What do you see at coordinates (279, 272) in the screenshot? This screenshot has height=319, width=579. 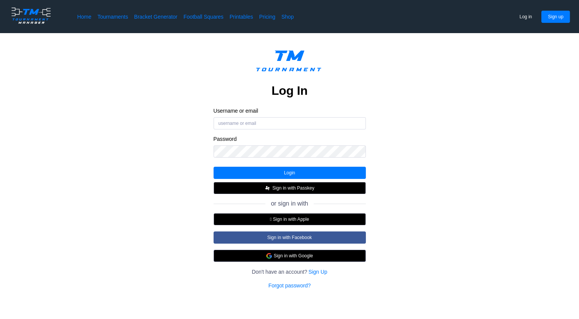 I see `span: Don't have an account?` at bounding box center [279, 272].